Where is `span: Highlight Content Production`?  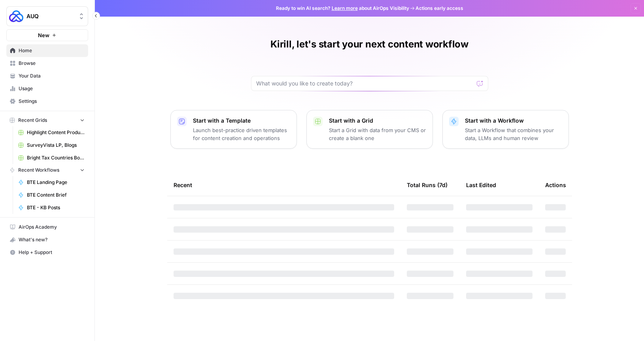
span: Highlight Content Production is located at coordinates (56, 133).